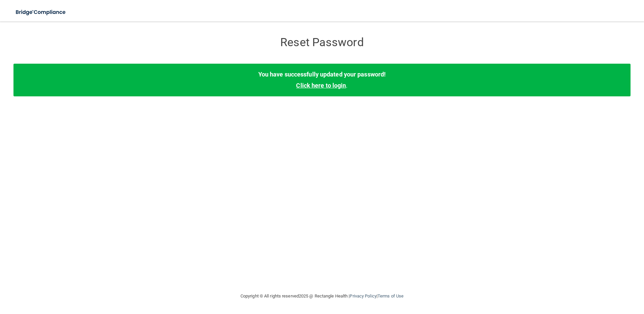  I want to click on a: Terms of Use, so click(390, 296).